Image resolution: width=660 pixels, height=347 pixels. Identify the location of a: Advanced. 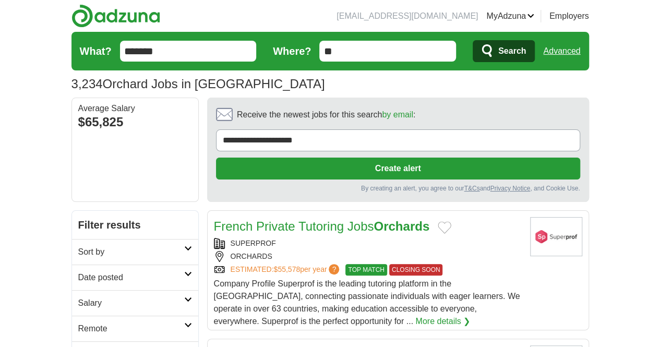
(561, 51).